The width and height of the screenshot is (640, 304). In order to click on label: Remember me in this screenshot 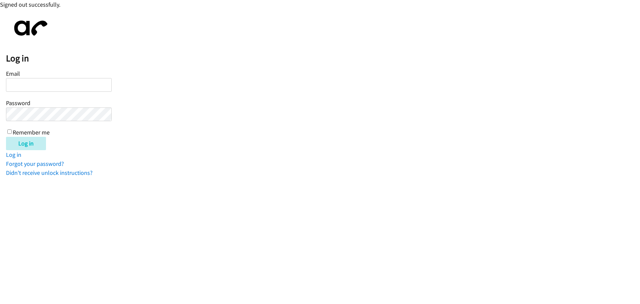, I will do `click(31, 132)`.